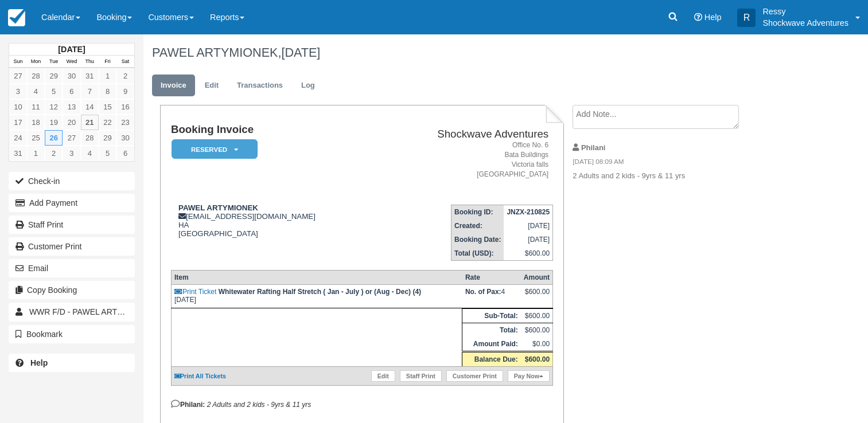 The width and height of the screenshot is (868, 423). What do you see at coordinates (90, 91) in the screenshot?
I see `a: 7` at bounding box center [90, 91].